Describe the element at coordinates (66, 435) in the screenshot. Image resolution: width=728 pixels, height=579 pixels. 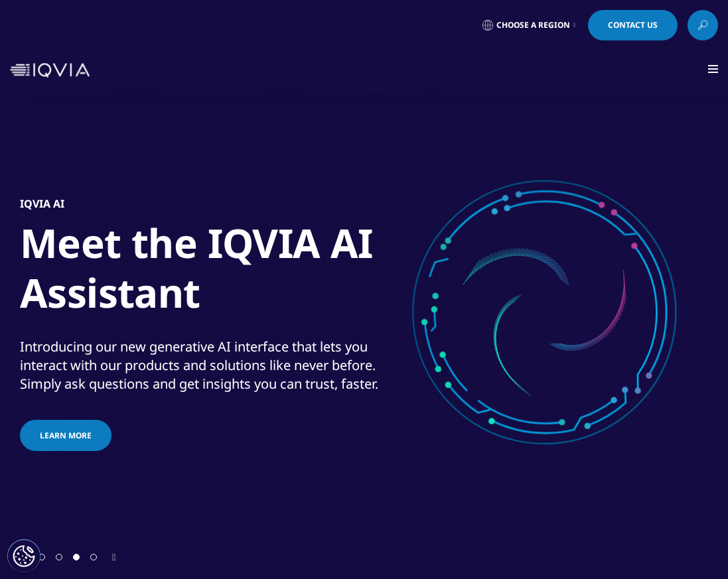
I see `span: Learn more` at that location.